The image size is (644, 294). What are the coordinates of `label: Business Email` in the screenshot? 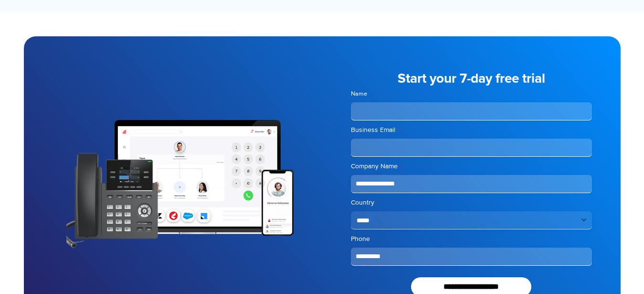 It's located at (471, 130).